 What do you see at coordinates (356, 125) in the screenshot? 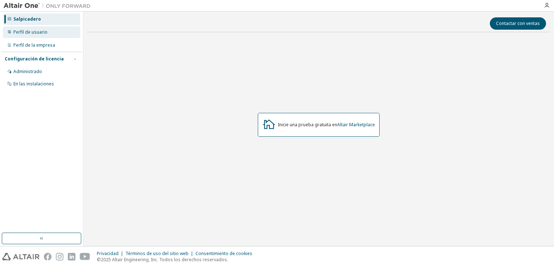
I see `a: Altair Marketplace` at bounding box center [356, 125].